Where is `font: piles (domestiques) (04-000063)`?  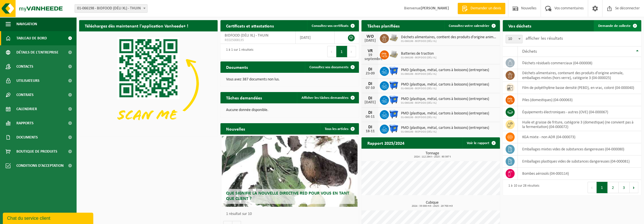
font: piles (domestiques) (04-000063) is located at coordinates (547, 100).